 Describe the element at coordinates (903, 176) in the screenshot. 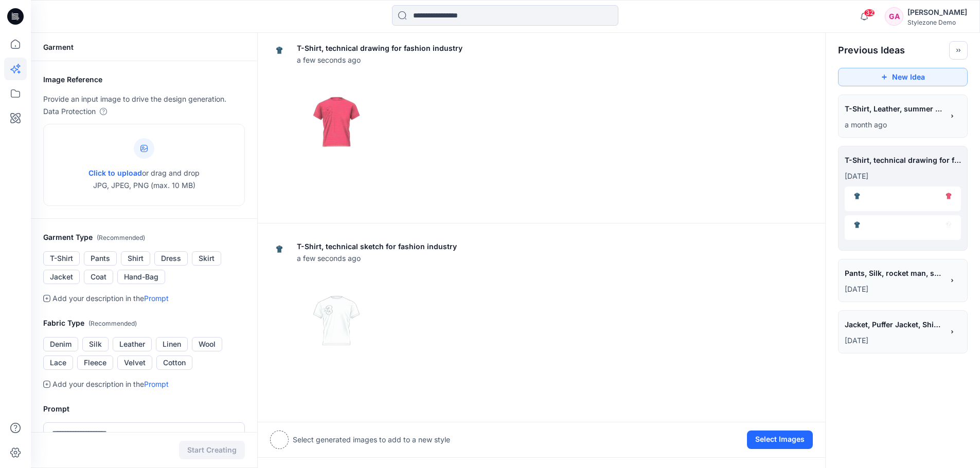

I see `p: June 23, 2025` at that location.